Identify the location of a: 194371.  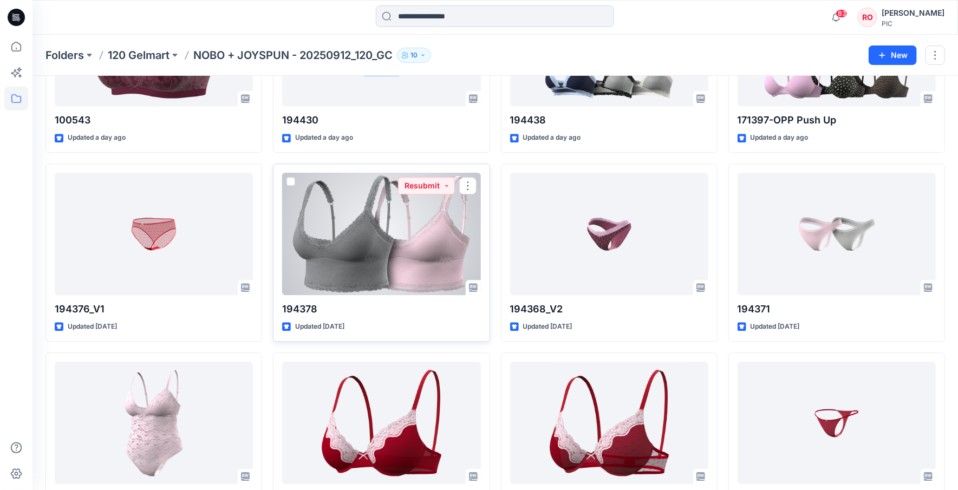
(836, 234).